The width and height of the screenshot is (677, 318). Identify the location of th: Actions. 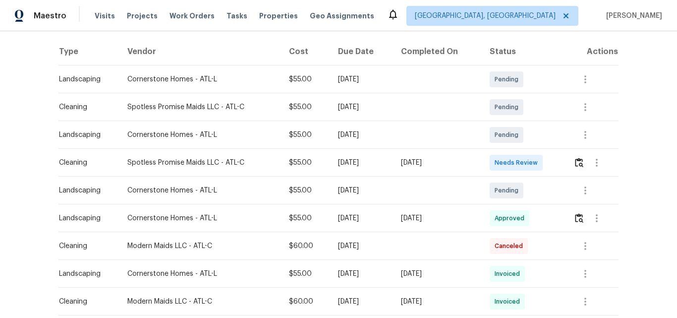
(592, 52).